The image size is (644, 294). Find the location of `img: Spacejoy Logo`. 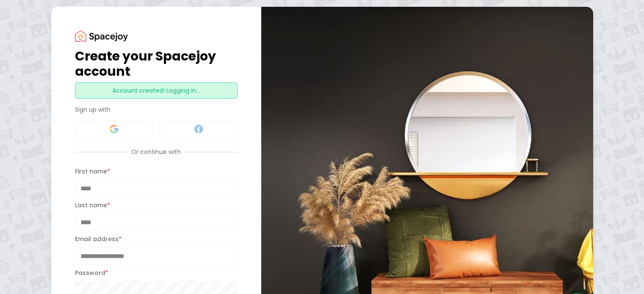

img: Spacejoy Logo is located at coordinates (101, 36).